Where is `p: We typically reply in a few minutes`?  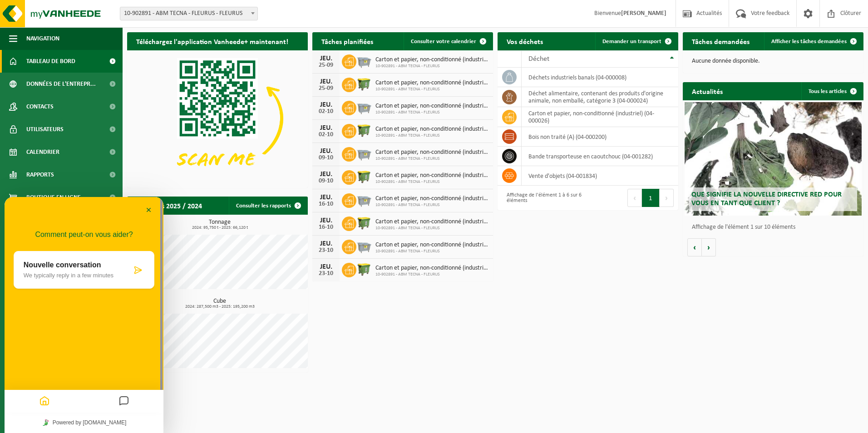
p: We typically reply in a few minutes is located at coordinates (73, 78).